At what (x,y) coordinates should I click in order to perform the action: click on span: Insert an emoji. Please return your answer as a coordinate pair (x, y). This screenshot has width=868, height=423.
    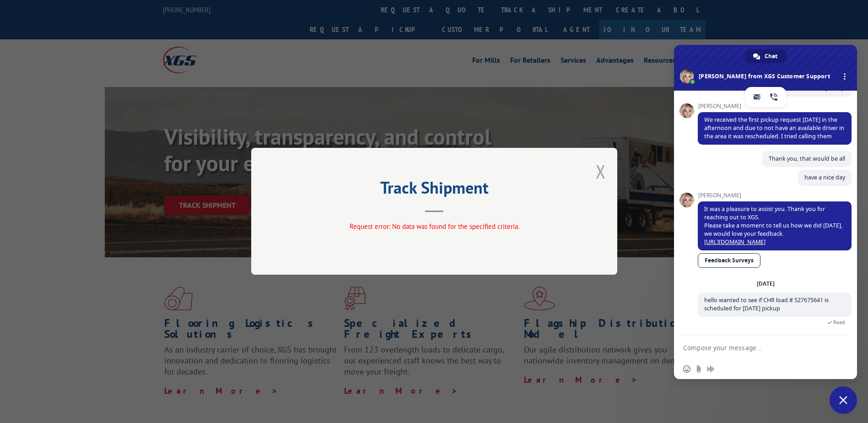
    Looking at the image, I should click on (687, 369).